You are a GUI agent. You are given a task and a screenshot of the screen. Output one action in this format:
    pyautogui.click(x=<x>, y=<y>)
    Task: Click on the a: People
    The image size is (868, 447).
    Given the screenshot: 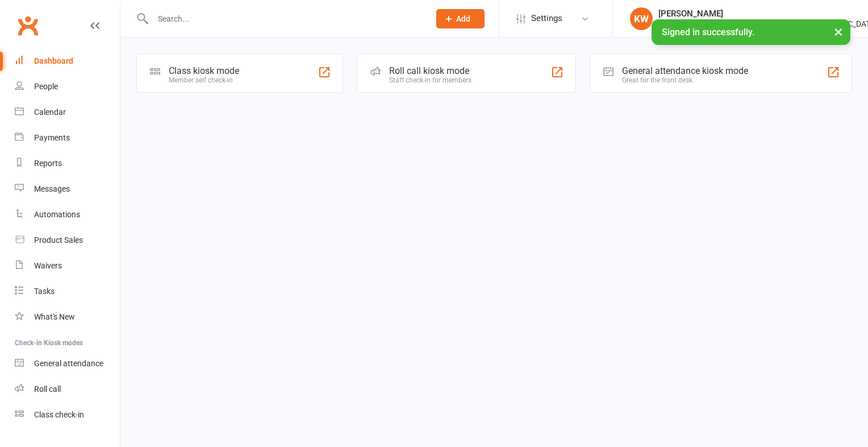 What is the action you would take?
    pyautogui.click(x=67, y=86)
    